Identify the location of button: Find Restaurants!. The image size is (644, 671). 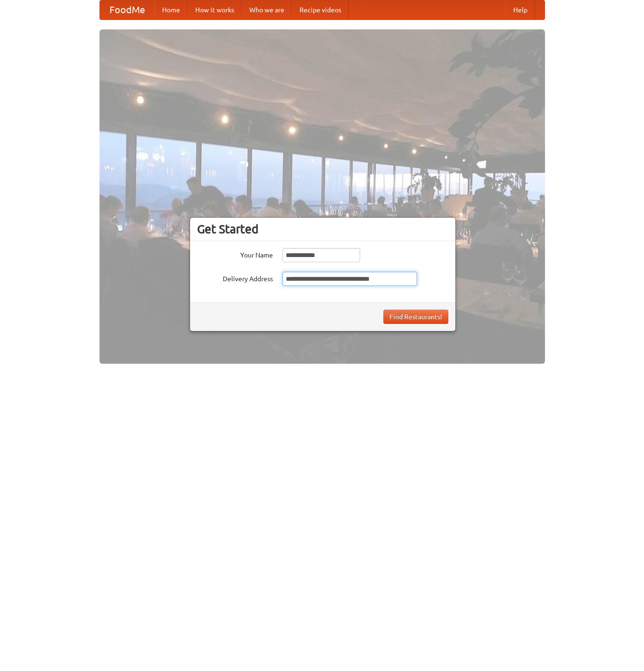
(416, 317).